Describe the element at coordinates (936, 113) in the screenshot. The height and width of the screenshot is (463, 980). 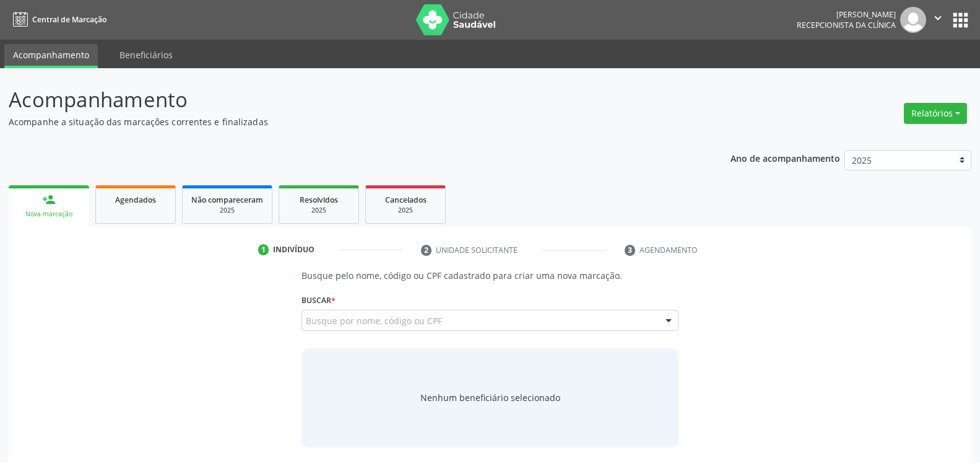
I see `button: Relatórios` at that location.